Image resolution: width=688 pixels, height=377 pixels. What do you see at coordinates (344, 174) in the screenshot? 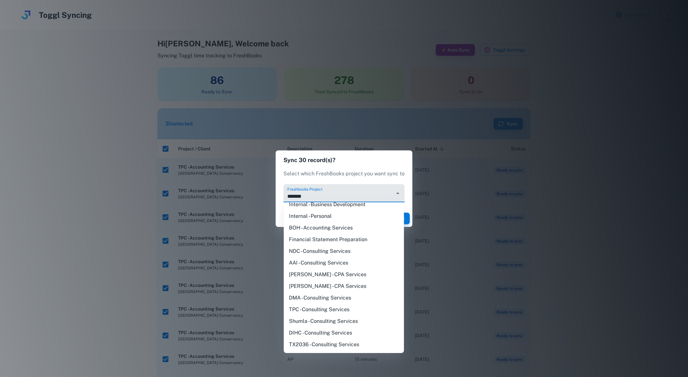
I see `p: Select which FreshBooks project you want sync to` at bounding box center [344, 174].